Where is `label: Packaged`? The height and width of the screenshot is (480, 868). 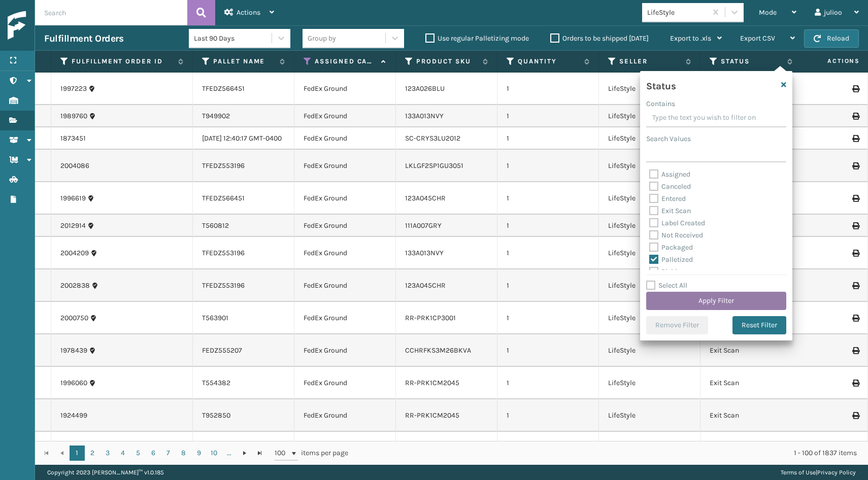
label: Packaged is located at coordinates (671, 247).